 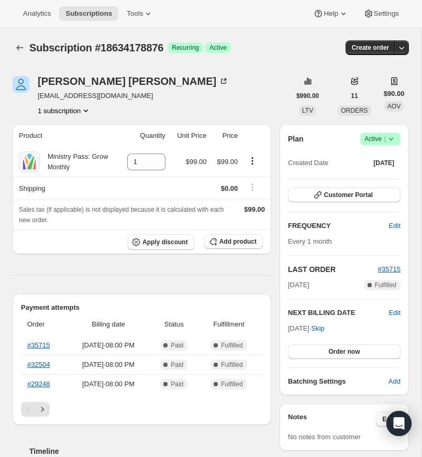 I want to click on th: Quantity, so click(x=143, y=136).